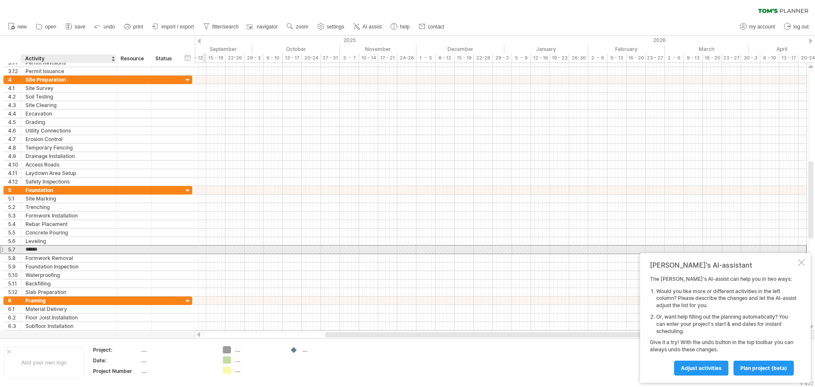 The height and width of the screenshot is (387, 815). Describe the element at coordinates (165, 59) in the screenshot. I see `div: Status` at that location.